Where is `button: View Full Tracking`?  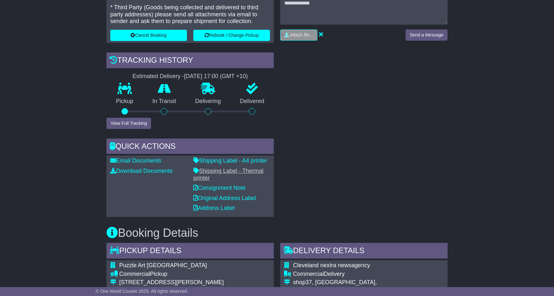
button: View Full Tracking is located at coordinates (129, 123).